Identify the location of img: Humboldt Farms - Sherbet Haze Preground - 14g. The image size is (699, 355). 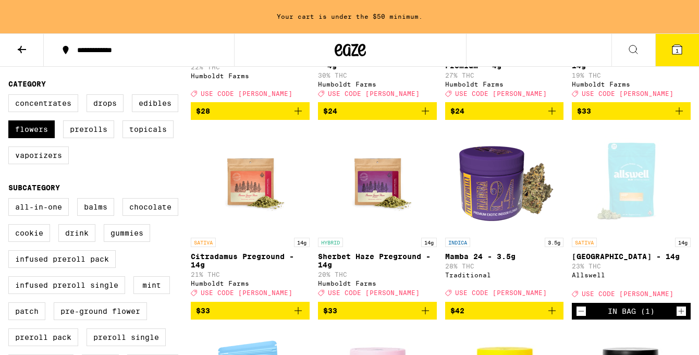
(377, 180).